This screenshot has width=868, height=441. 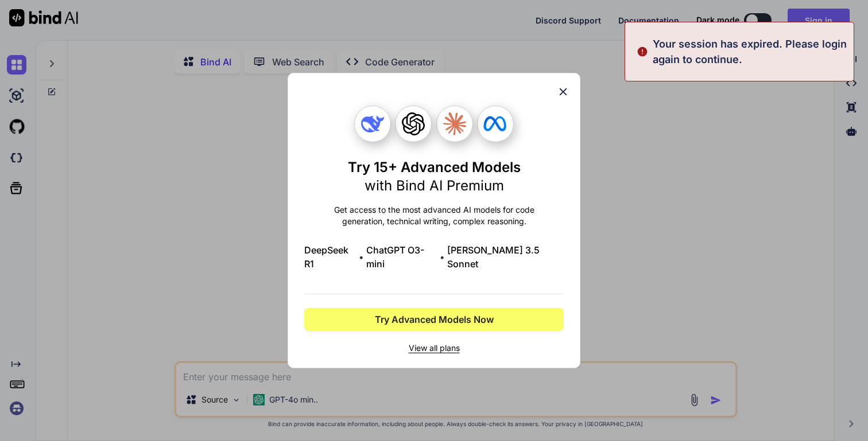 I want to click on p: Get access to the most advanced AI models for code generation, technical writing, complex reasoning., so click(x=434, y=215).